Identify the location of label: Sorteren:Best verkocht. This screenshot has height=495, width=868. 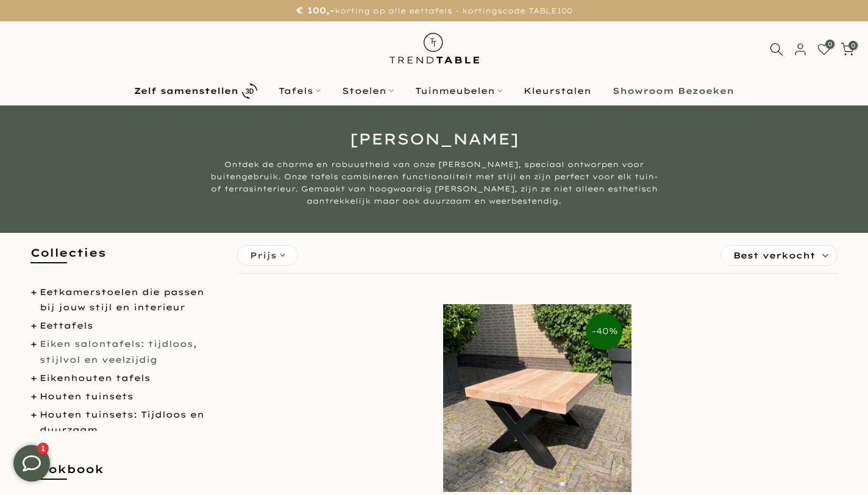
(779, 256).